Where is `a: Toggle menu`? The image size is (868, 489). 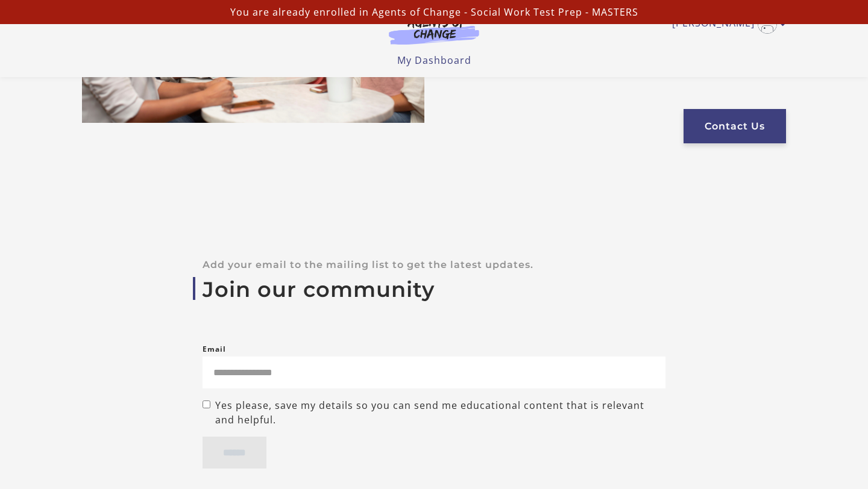
a: Toggle menu is located at coordinates (726, 24).